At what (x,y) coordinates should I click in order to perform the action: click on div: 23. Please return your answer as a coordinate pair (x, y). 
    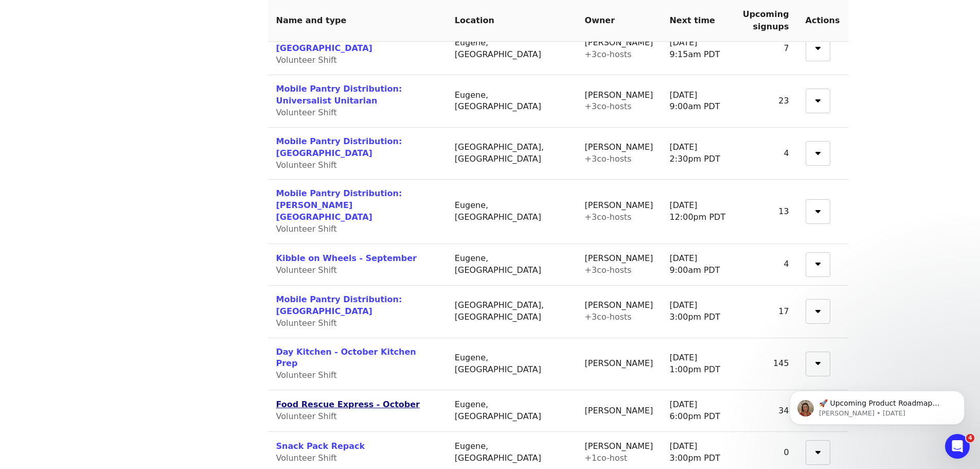
    Looking at the image, I should click on (766, 101).